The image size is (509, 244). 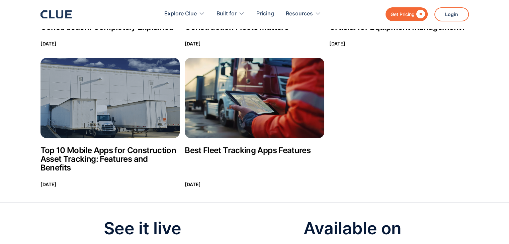 I want to click on h2: Why is Live Production Tracking Crucial for Equipment Management?, so click(x=399, y=23).